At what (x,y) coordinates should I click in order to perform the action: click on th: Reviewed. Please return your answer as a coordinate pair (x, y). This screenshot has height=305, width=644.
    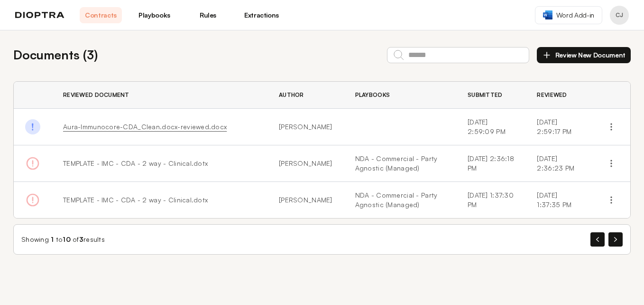
    Looking at the image, I should click on (559, 95).